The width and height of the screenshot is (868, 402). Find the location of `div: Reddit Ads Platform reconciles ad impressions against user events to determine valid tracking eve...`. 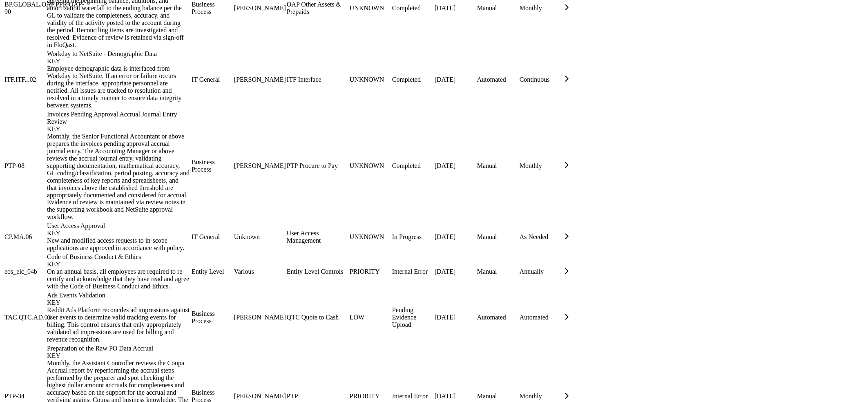

div: Reddit Ads Platform reconciles ad impressions against user events to determine valid tracking eve... is located at coordinates (118, 325).